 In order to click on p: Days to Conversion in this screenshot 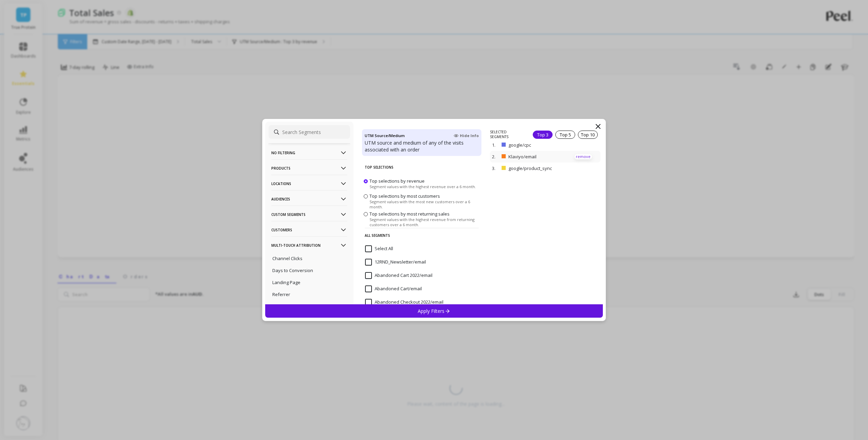, I will do `click(293, 270)`.